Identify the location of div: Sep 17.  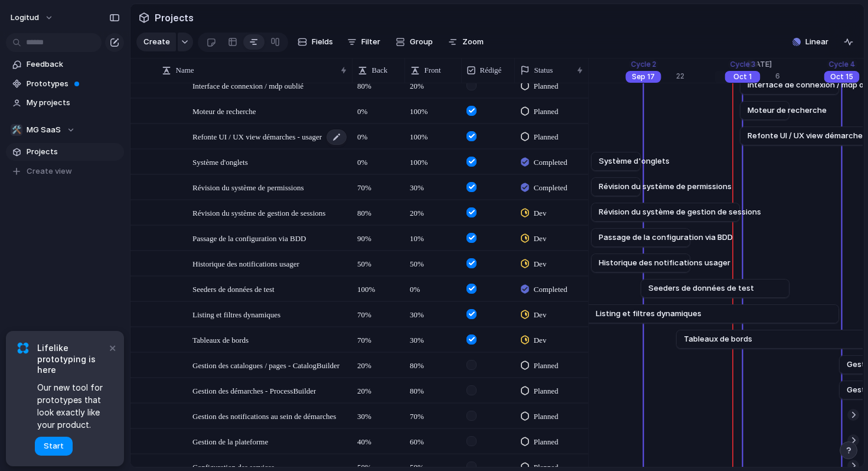
(644, 77).